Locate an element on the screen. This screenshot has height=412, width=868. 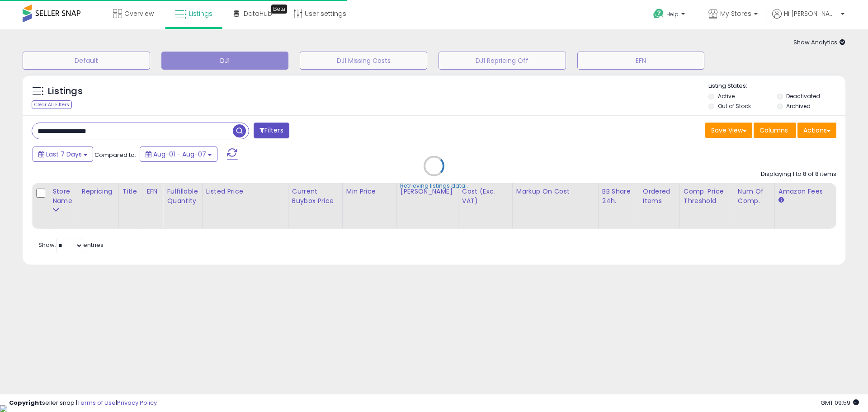
span: Help is located at coordinates (672, 14).